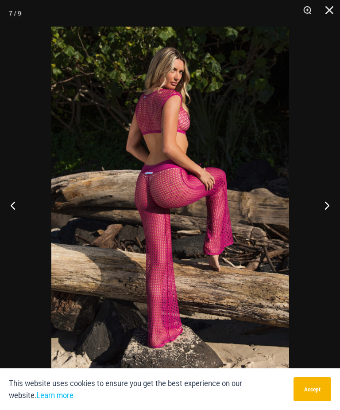 Image resolution: width=340 pixels, height=410 pixels. I want to click on button: Accept, so click(312, 389).